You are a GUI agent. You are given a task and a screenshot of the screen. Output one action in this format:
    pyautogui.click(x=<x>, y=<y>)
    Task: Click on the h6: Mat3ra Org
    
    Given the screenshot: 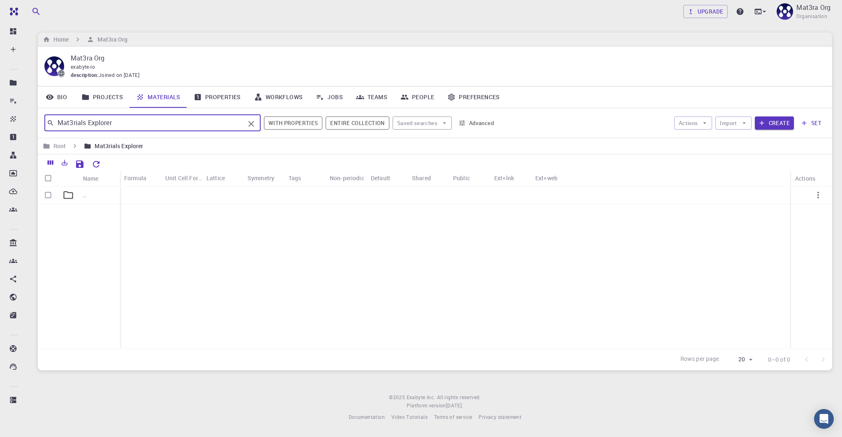 What is the action you would take?
    pyautogui.click(x=111, y=39)
    